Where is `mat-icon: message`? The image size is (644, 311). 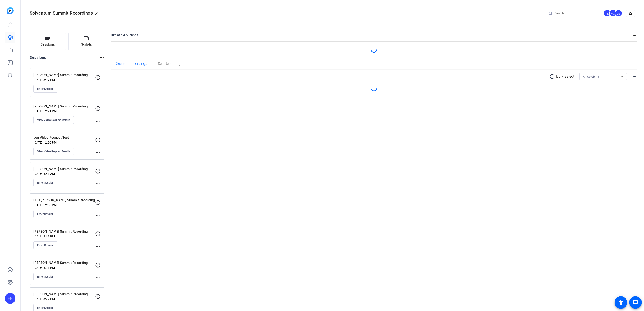 mat-icon: message is located at coordinates (636, 302).